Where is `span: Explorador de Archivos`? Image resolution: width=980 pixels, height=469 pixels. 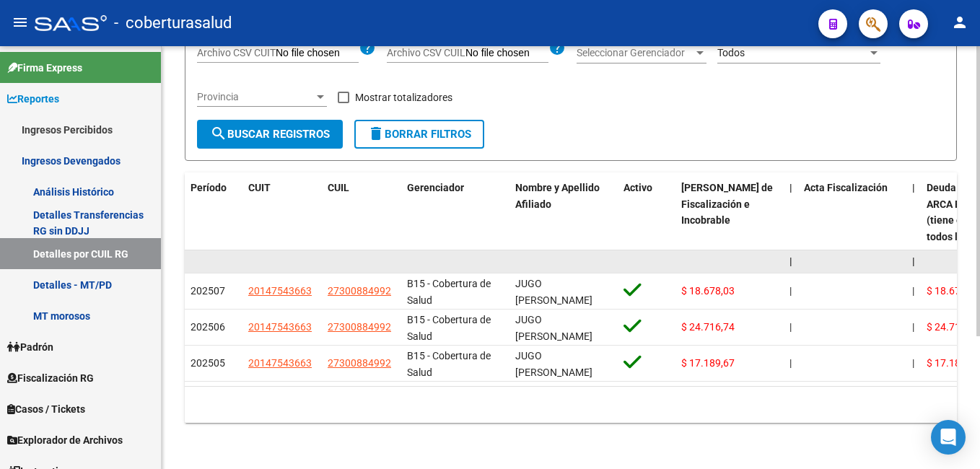
span: Explorador de Archivos is located at coordinates (65, 439).